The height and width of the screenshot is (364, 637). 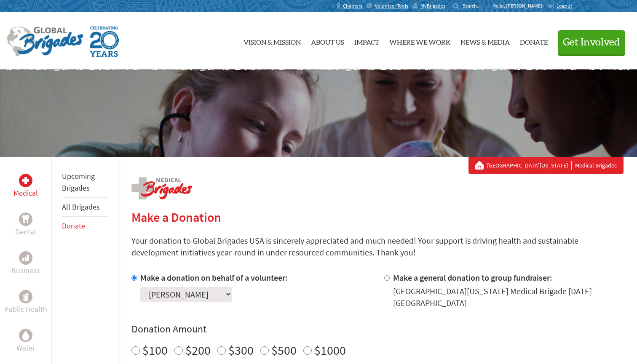 I want to click on h4: Donation Amount, so click(x=377, y=329).